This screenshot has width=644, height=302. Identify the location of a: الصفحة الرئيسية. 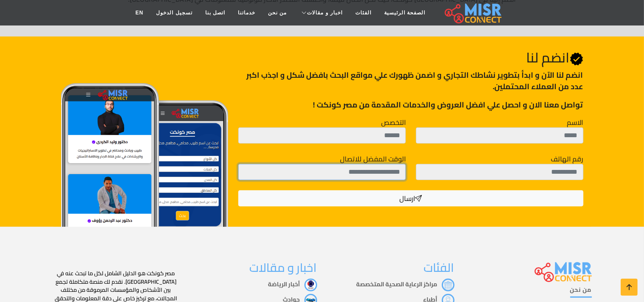
(404, 12).